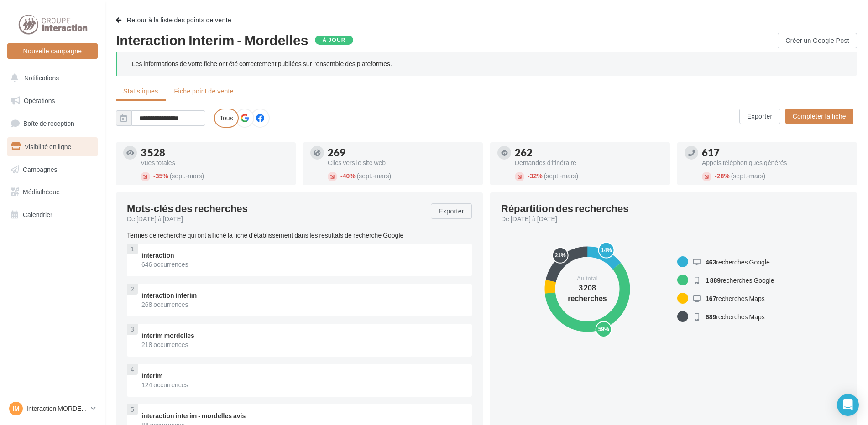 The height and width of the screenshot is (425, 868). Describe the element at coordinates (132, 409) in the screenshot. I see `div: 5` at that location.